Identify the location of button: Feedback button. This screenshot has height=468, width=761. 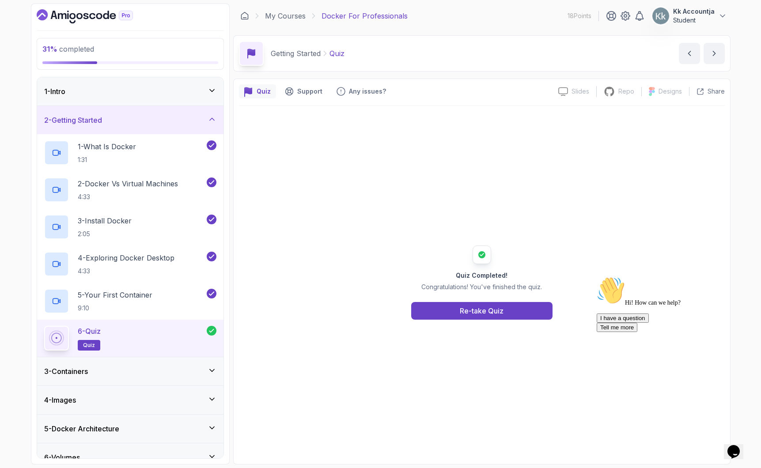
(361, 91).